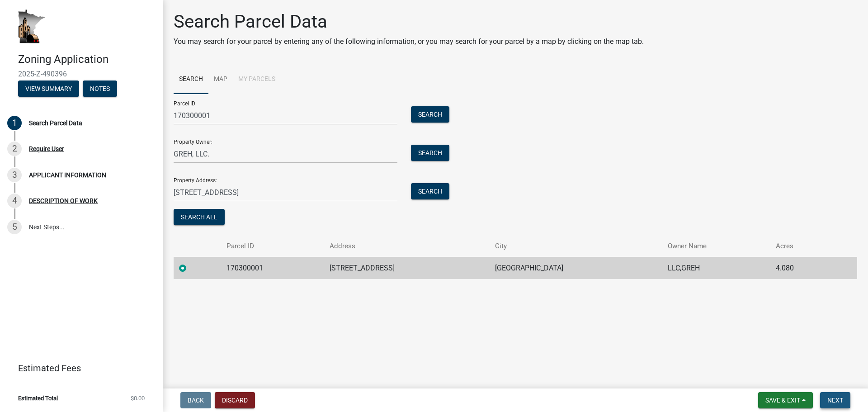  What do you see at coordinates (409, 22) in the screenshot?
I see `h1: Search Parcel Data` at bounding box center [409, 22].